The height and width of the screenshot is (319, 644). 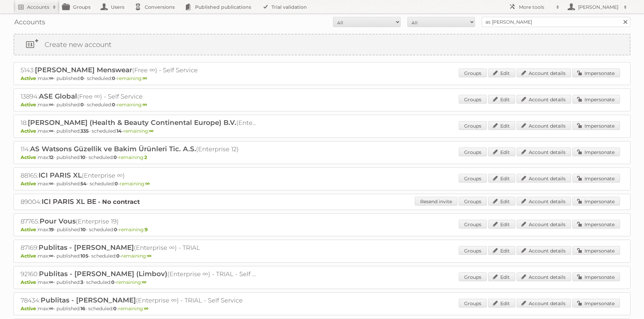 I want to click on h2: 5143: (Free ∞) - Self Service, so click(x=139, y=71).